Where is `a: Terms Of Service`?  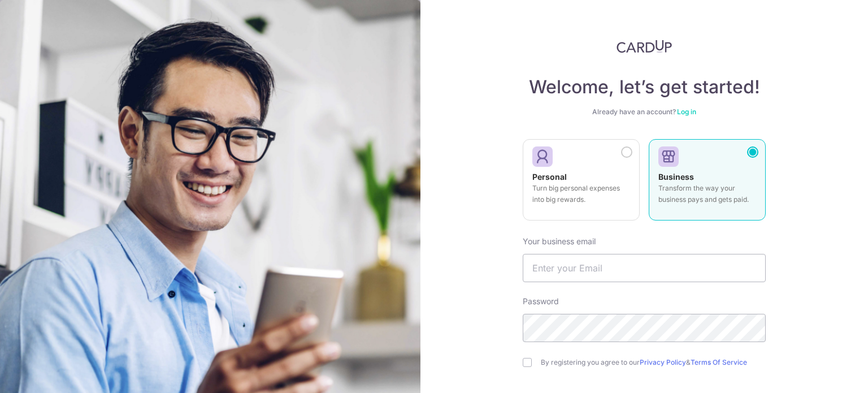
a: Terms Of Service is located at coordinates (719, 362).